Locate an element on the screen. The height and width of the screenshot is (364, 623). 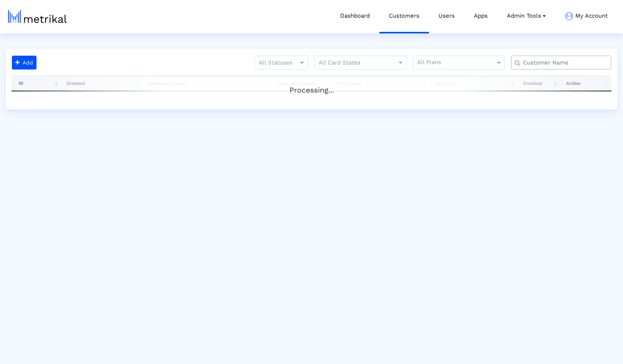
div: Processing... is located at coordinates (311, 85).